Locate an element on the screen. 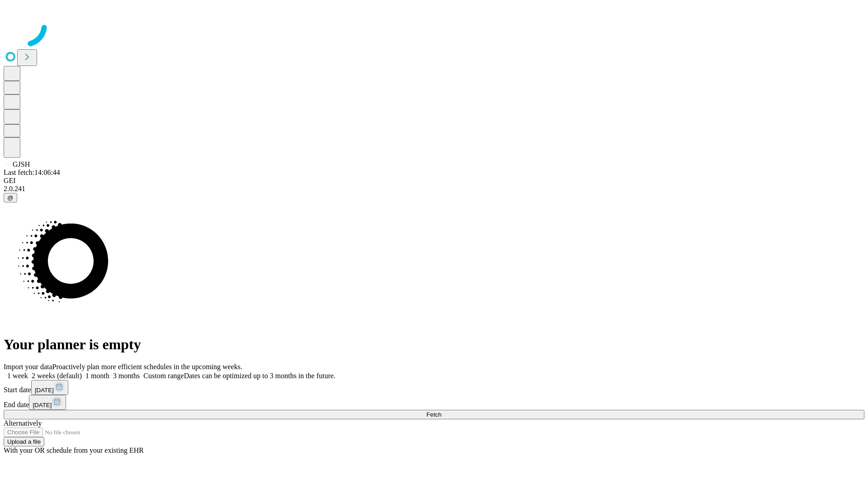 This screenshot has height=488, width=868. h1: Your planner is empty is located at coordinates (434, 345).